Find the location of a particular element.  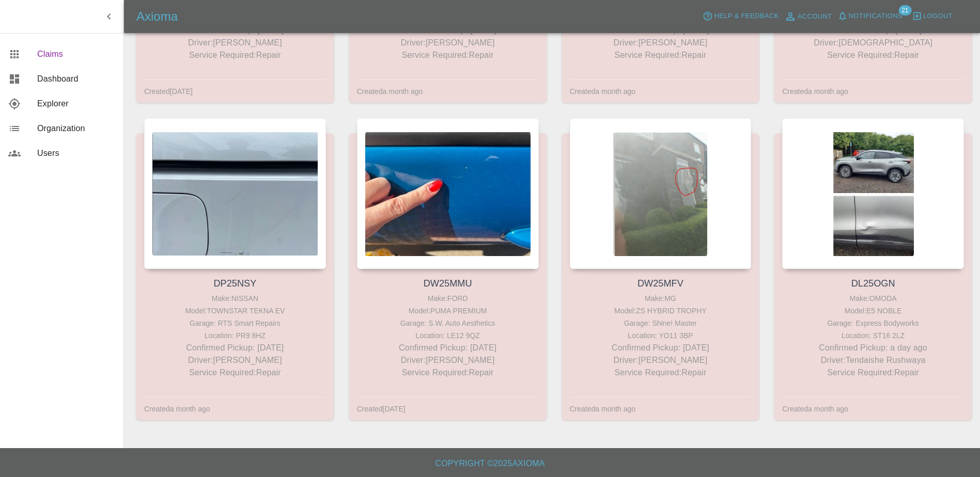

div: Location: ST16 2LZ is located at coordinates (873, 335).